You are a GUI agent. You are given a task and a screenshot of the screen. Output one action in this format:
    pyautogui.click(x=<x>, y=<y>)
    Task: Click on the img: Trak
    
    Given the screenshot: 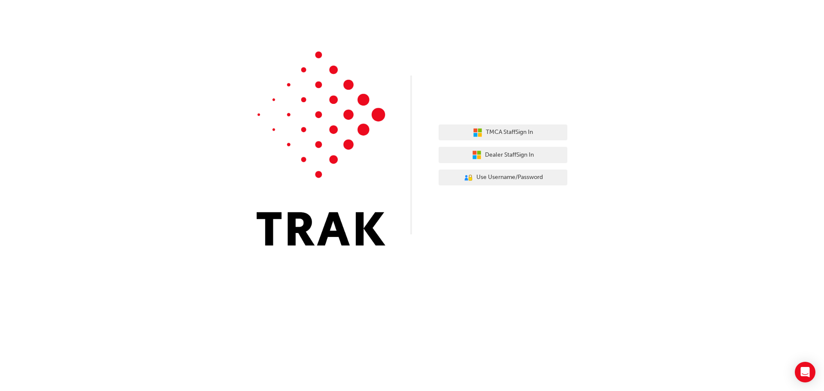 What is the action you would take?
    pyautogui.click(x=321, y=149)
    